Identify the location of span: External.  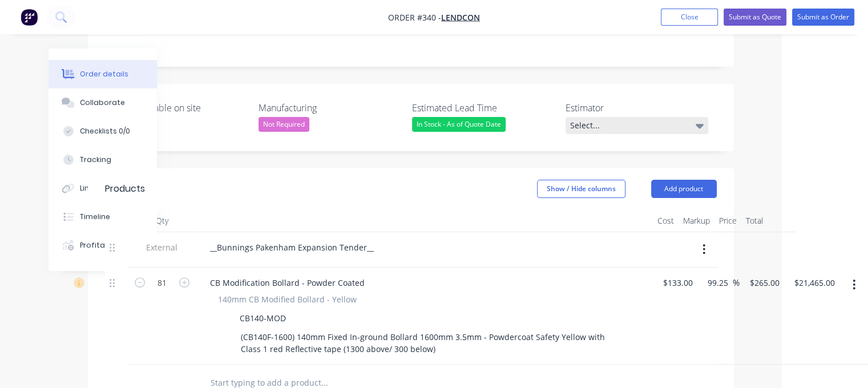
(162, 247).